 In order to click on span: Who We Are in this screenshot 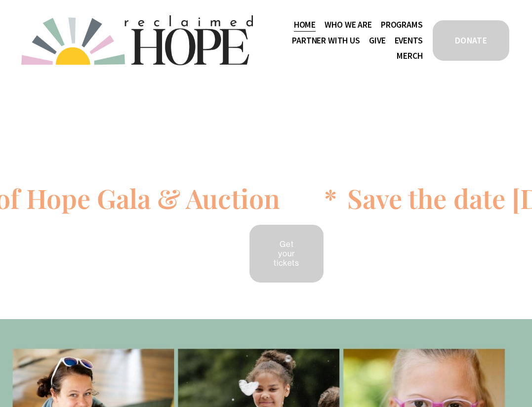, I will do `click(348, 25)`.